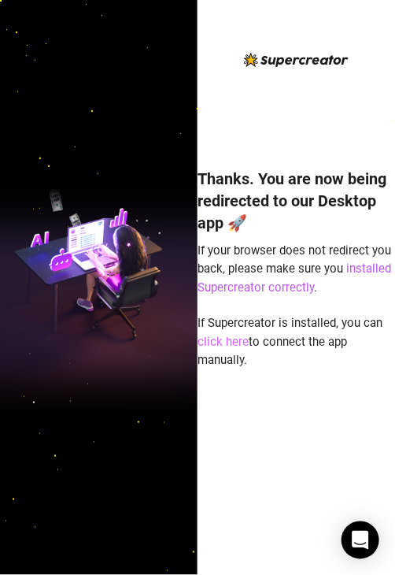  Describe the element at coordinates (295, 269) in the screenshot. I see `span: If your browser does not redirect you back, please make sure you .` at that location.